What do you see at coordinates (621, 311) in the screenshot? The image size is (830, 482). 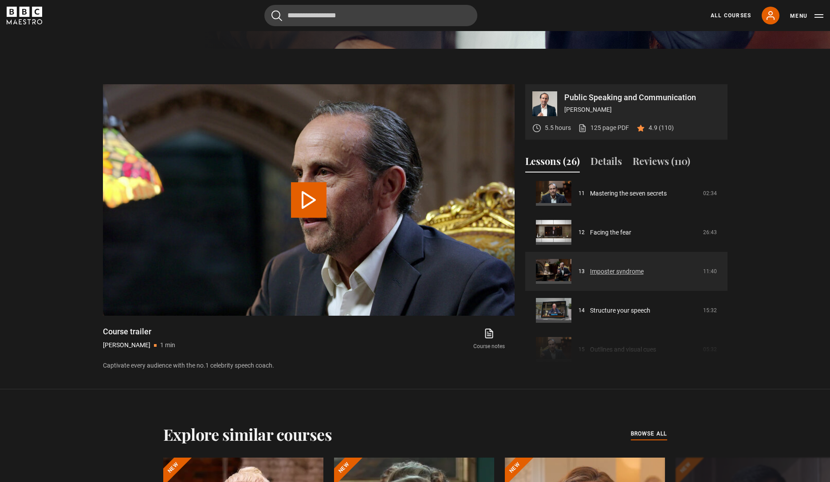 I see `a: Structure your speech` at bounding box center [621, 311].